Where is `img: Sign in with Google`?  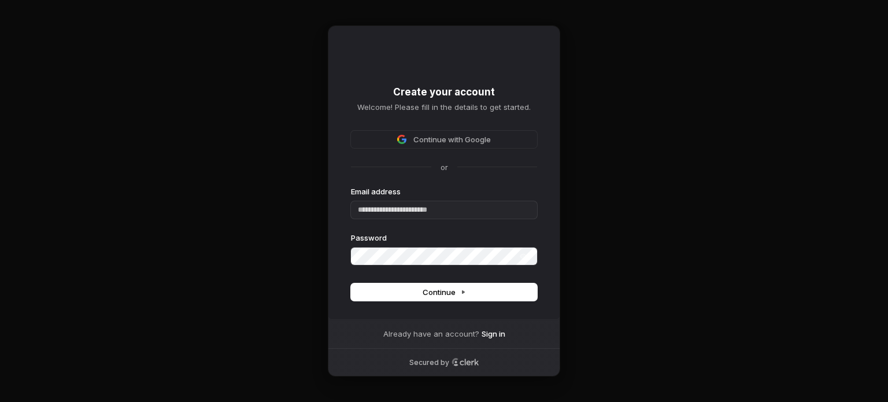
img: Sign in with Google is located at coordinates (402, 139).